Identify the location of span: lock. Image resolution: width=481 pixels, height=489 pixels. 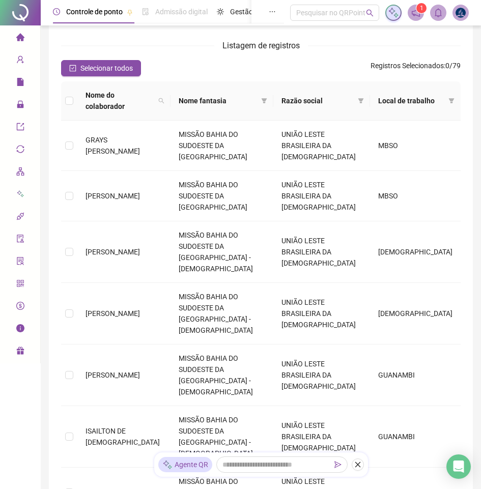
(20, 106).